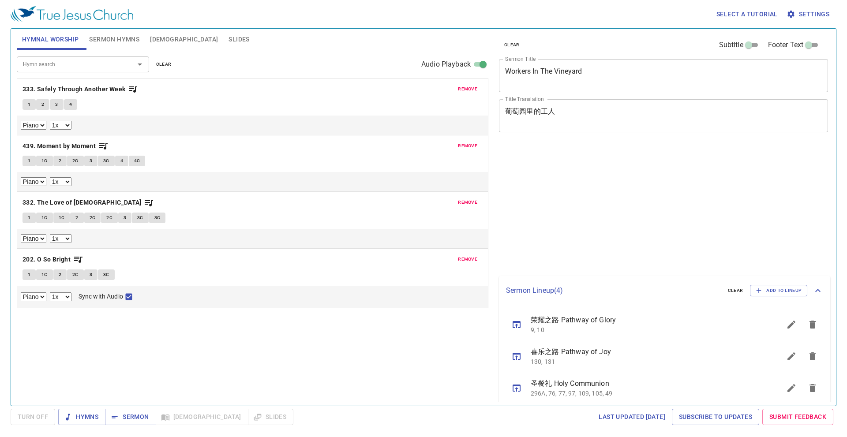  I want to click on img: True Jesus Church, so click(72, 14).